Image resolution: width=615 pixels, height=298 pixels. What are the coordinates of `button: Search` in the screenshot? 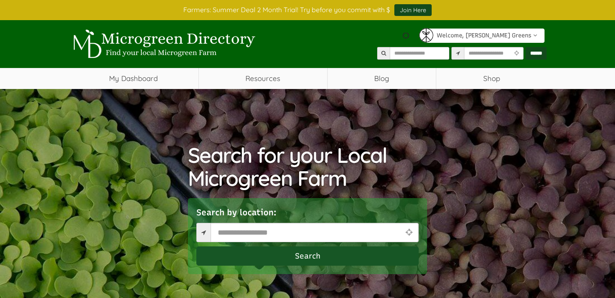 It's located at (307, 256).